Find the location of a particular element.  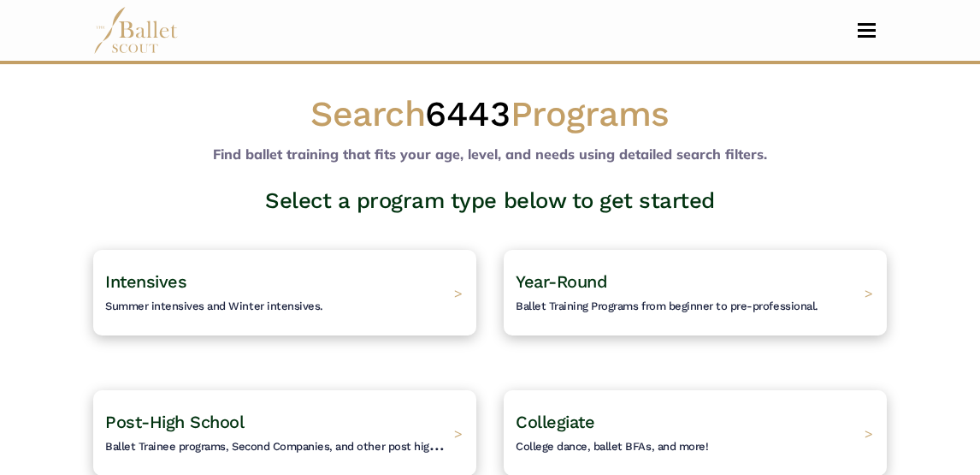

span: Ballet Training Programs from beginner to pre-professional. is located at coordinates (667, 305).